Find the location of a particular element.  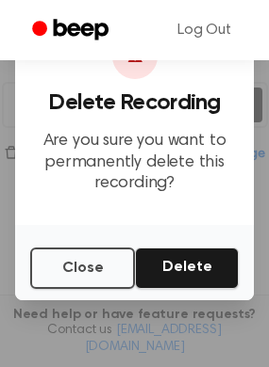

button: Close is located at coordinates (82, 269).